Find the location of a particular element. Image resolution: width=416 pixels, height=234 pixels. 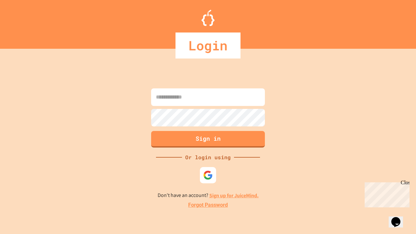

p: Don't have an account? is located at coordinates (208, 195).